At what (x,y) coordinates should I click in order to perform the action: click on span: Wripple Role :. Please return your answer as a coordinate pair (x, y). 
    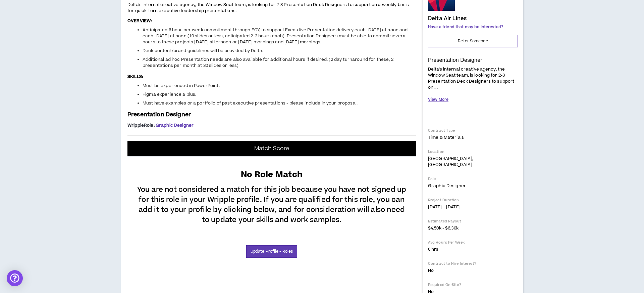
    Looking at the image, I should click on (141, 125).